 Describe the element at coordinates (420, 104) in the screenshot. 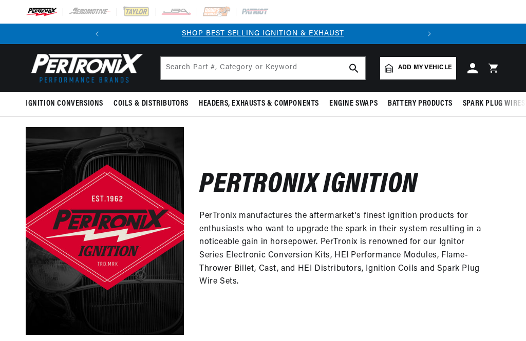

I see `summary: Battery Products` at that location.